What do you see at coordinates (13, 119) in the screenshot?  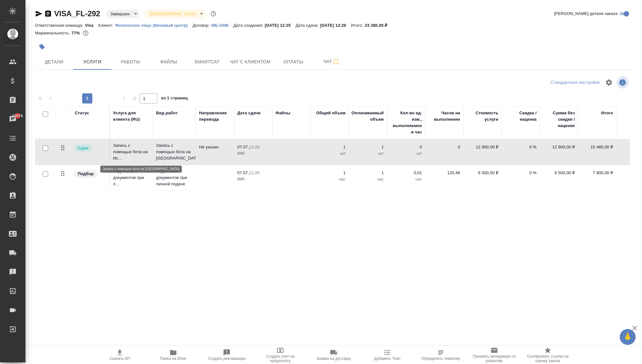 I see `a: 10576` at bounding box center [13, 119].